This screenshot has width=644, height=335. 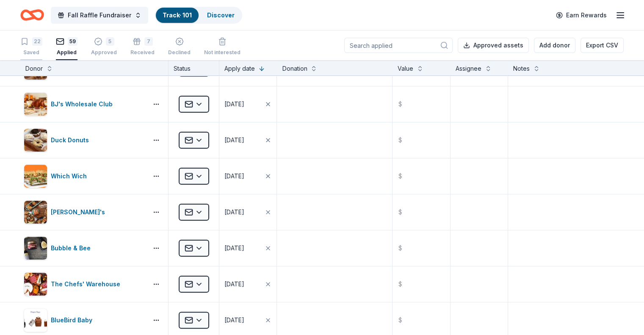 What do you see at coordinates (36, 104) in the screenshot?
I see `img: Image for BJ's Wholesale Club` at bounding box center [36, 104].